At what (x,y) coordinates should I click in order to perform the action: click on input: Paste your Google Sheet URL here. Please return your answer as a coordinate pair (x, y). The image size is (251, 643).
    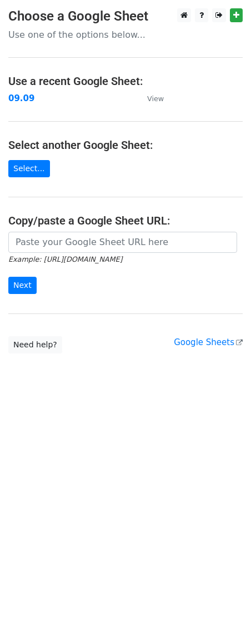
    Looking at the image, I should click on (123, 242).